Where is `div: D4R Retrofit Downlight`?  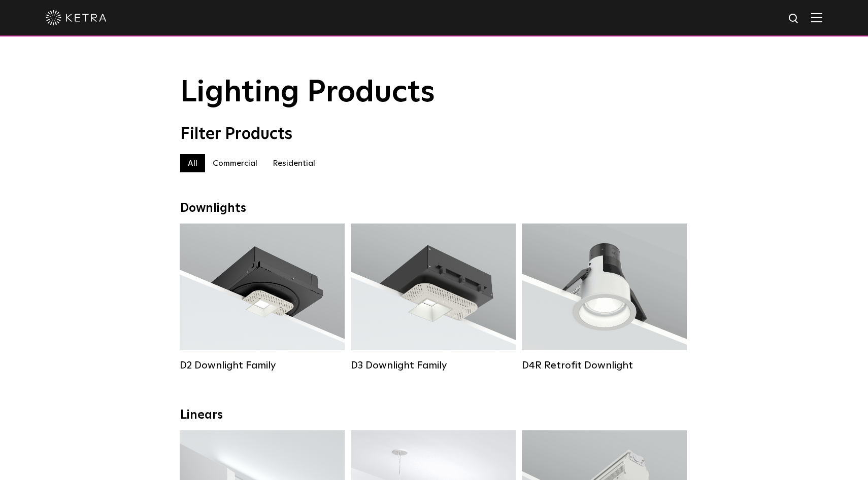 div: D4R Retrofit Downlight is located at coordinates (604, 365).